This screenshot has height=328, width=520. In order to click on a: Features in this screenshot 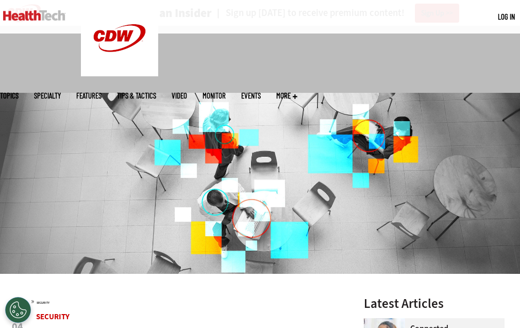, I will do `click(89, 95)`.